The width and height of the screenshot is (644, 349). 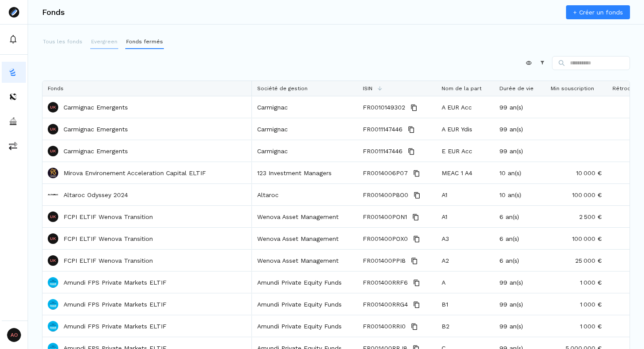 What do you see at coordinates (461, 89) in the screenshot?
I see `span: Nom de la part` at bounding box center [461, 89].